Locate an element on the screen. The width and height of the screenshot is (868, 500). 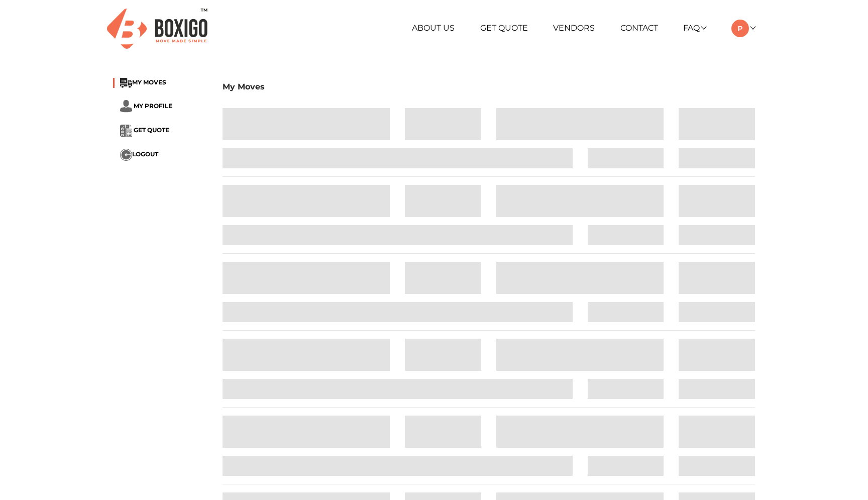
span: MY PROFILE is located at coordinates (153, 105).